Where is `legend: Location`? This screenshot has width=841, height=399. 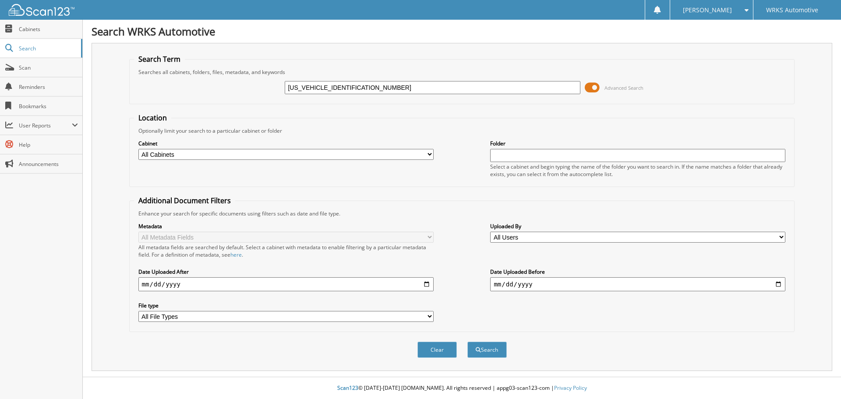
legend: Location is located at coordinates (152, 118).